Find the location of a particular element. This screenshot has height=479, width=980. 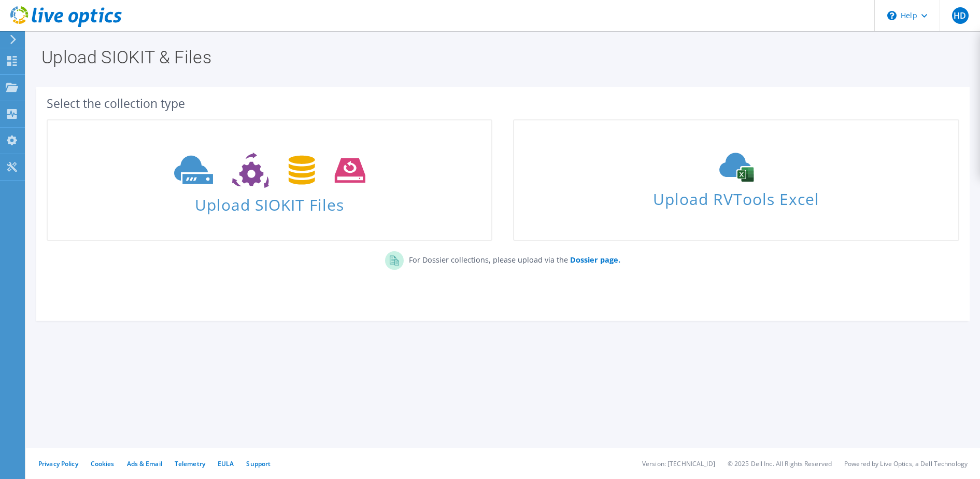

span: HD is located at coordinates (961, 15).